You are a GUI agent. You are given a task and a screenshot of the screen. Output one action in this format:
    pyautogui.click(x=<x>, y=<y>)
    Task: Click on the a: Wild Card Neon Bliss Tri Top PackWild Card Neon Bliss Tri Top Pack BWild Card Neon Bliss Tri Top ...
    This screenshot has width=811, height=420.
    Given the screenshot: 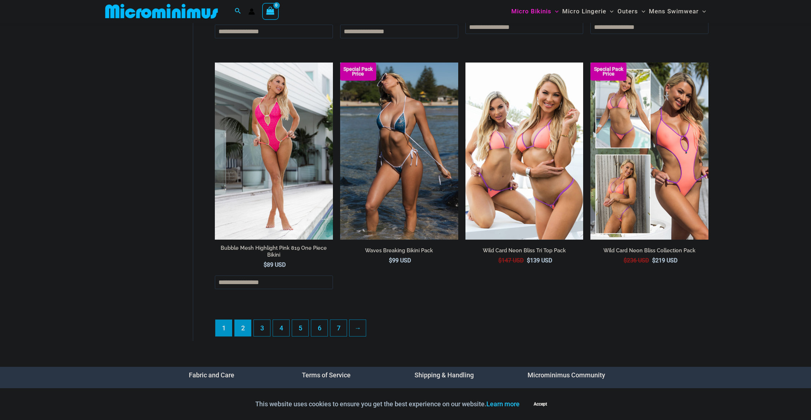 What is the action you would take?
    pyautogui.click(x=525, y=151)
    